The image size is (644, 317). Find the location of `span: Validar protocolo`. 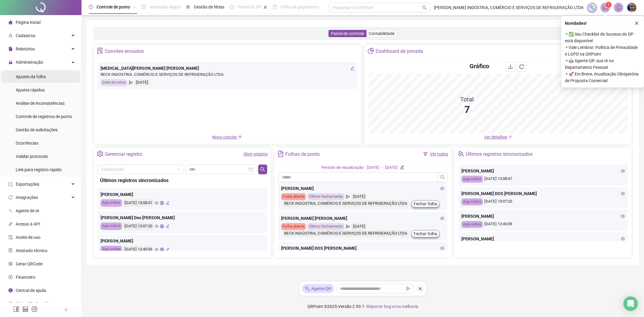

span: Validar protocolo is located at coordinates (32, 156).